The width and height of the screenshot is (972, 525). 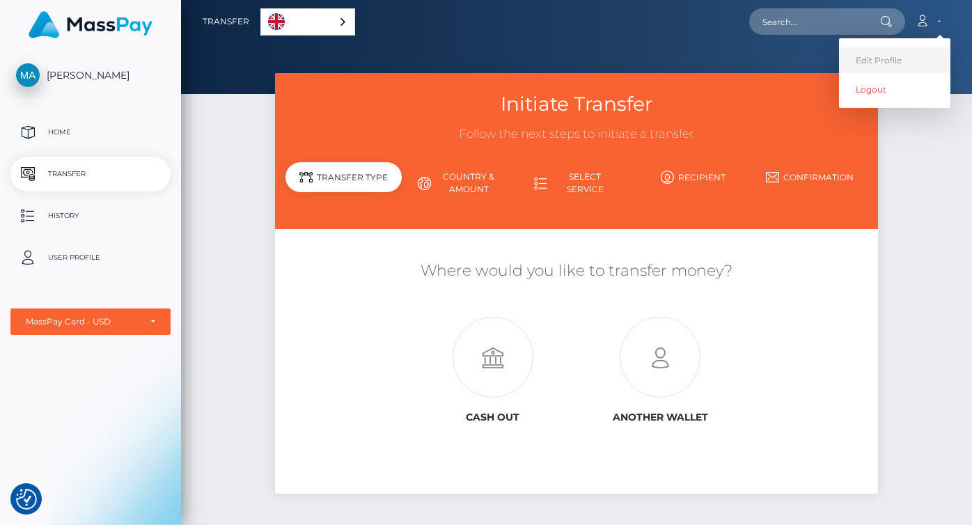 What do you see at coordinates (660, 417) in the screenshot?
I see `h6: Another wallet` at bounding box center [660, 417].